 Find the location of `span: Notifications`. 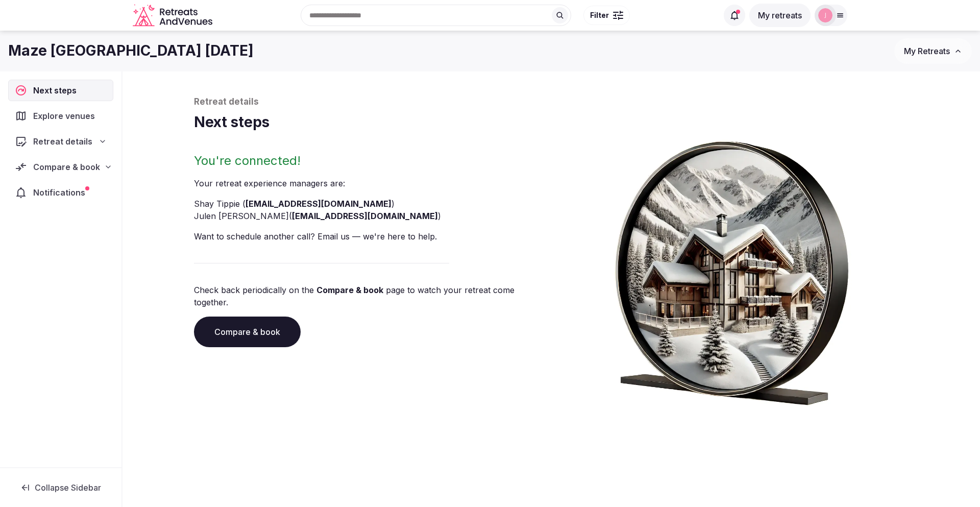

span: Notifications is located at coordinates (61, 192).